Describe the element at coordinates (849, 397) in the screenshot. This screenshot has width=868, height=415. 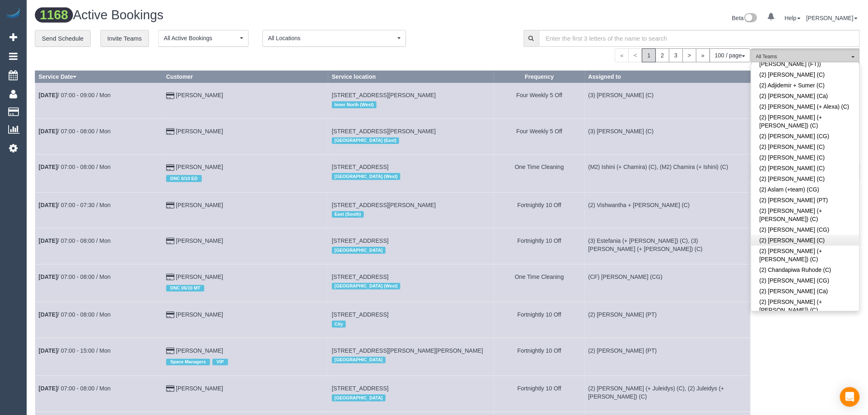
I see `div: Open Intercom Messenger` at that location.